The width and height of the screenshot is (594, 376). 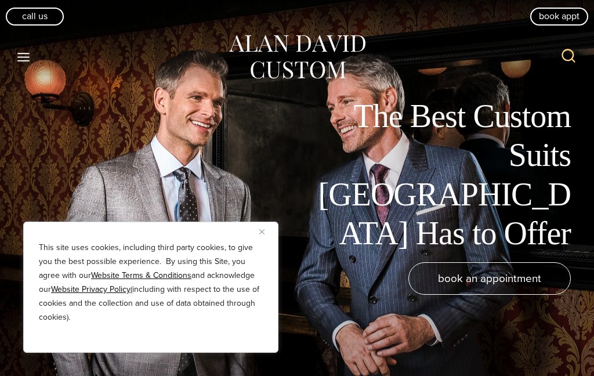 I want to click on button: View Search Form, so click(x=568, y=57).